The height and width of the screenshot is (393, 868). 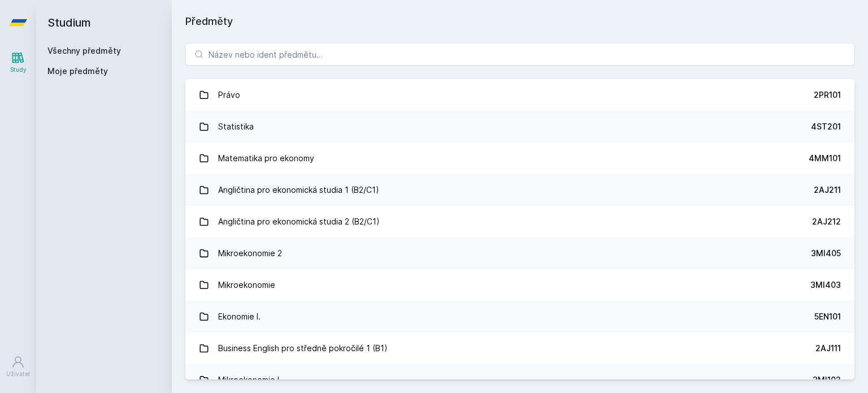 I want to click on div: Mikroekonomie I, so click(x=248, y=380).